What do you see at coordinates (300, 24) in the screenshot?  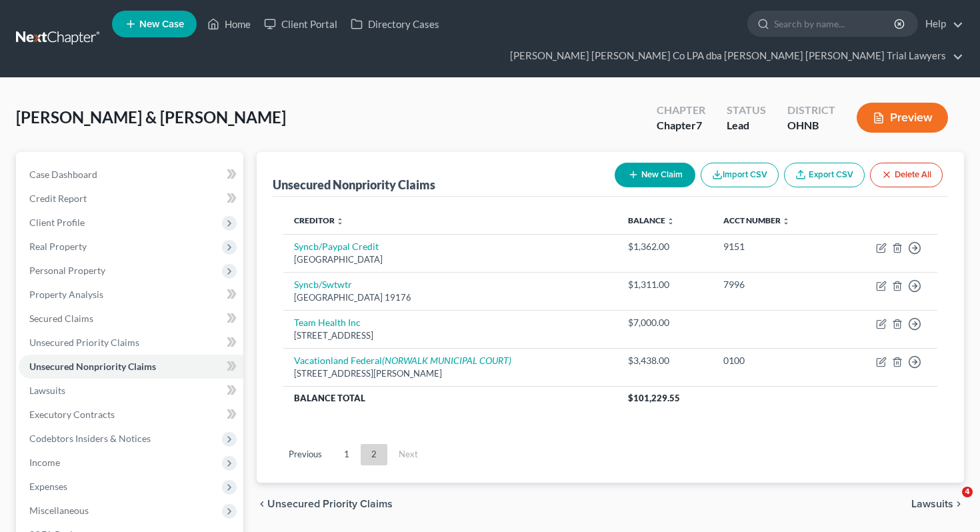 I see `a: Client Portal` at bounding box center [300, 24].